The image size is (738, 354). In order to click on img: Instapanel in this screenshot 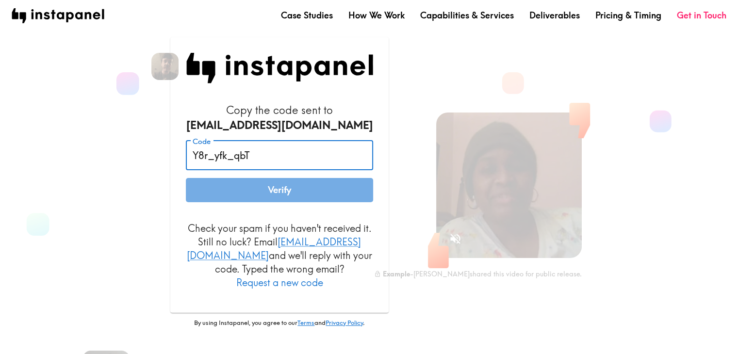, I will do `click(279, 68)`.